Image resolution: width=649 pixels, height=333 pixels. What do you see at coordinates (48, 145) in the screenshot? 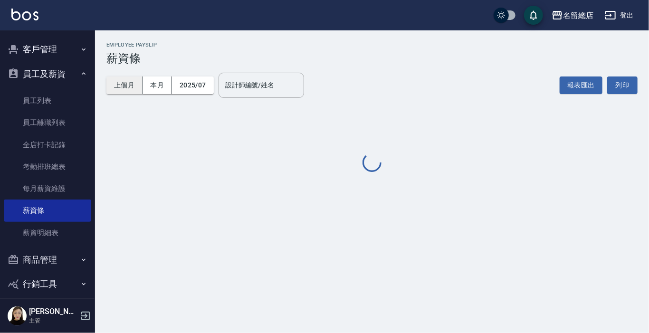
I see `a: 全店打卡記錄` at bounding box center [48, 145].